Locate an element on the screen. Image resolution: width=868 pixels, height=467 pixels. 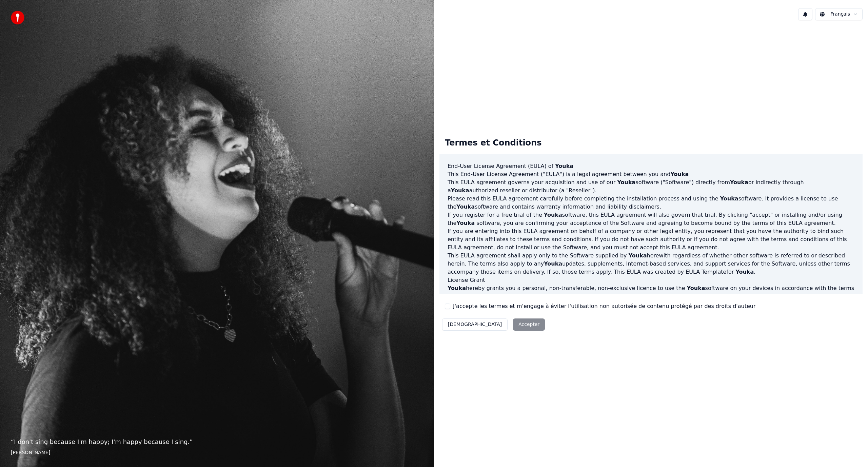
h3: End-User License Agreement (EULA) of is located at coordinates (651, 166).